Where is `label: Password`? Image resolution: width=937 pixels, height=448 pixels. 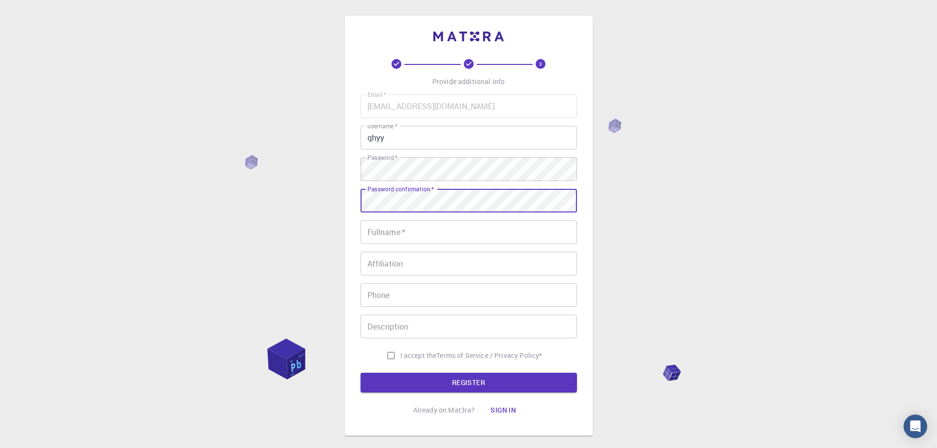
label: Password is located at coordinates (382, 157).